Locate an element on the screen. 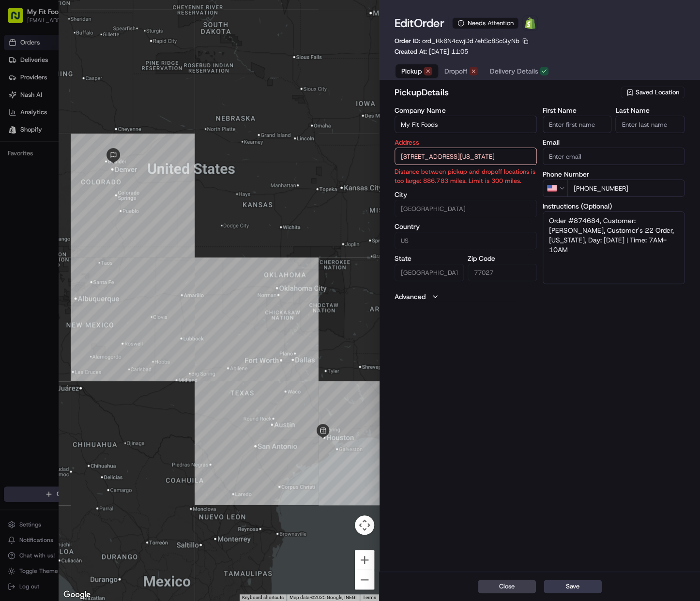 This screenshot has width=700, height=601. input: Enter first name is located at coordinates (577, 124).